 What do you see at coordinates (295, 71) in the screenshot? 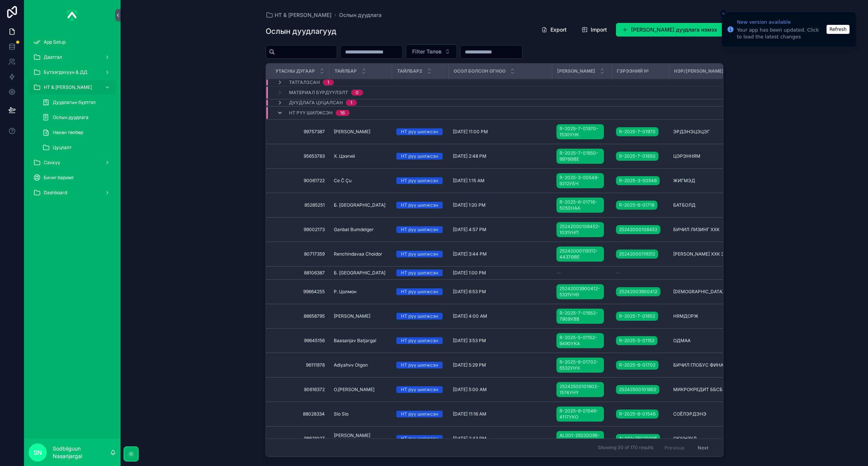
I see `span: Утасны дугаар` at bounding box center [295, 71].